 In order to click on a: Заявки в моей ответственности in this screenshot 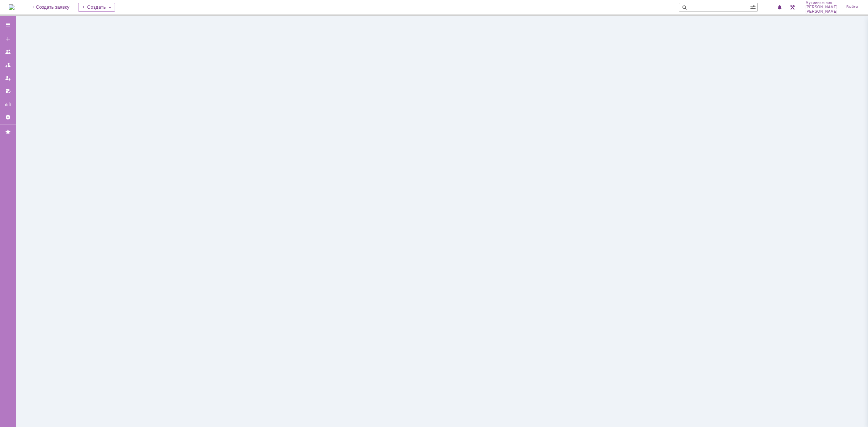, I will do `click(8, 65)`.